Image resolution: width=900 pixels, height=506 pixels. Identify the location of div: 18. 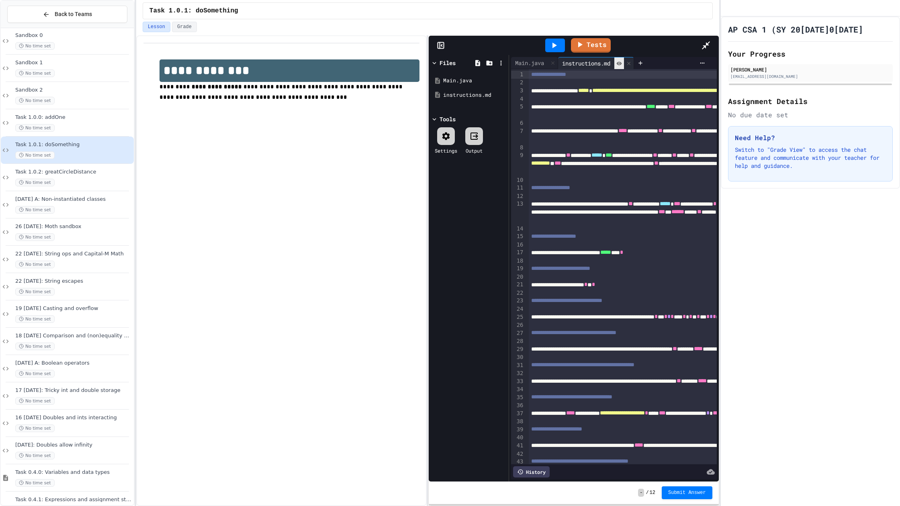
(518, 261).